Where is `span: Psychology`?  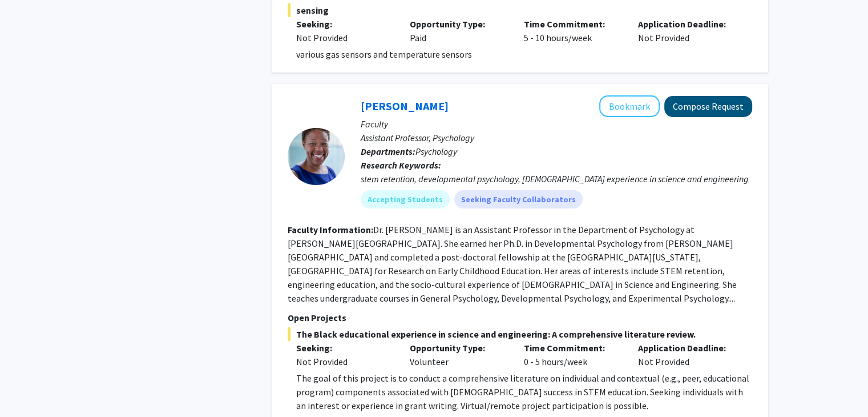
span: Psychology is located at coordinates (436, 152).